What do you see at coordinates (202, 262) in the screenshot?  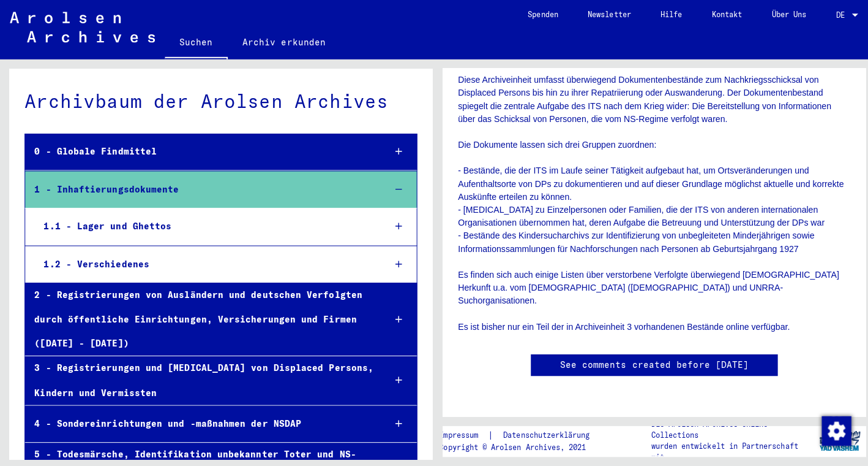 I see `div: 1.2 - Verschiedenes` at bounding box center [202, 262].